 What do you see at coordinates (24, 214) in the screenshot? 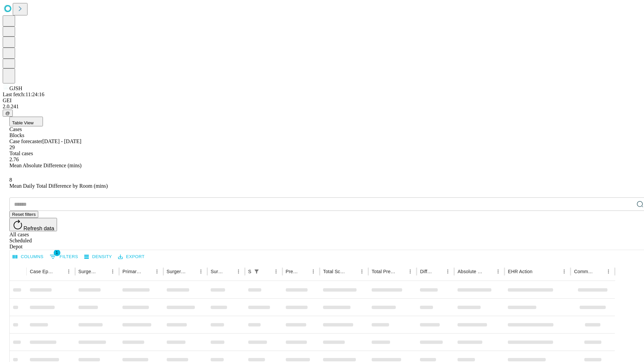
I see `button: Reset filters` at bounding box center [24, 214].